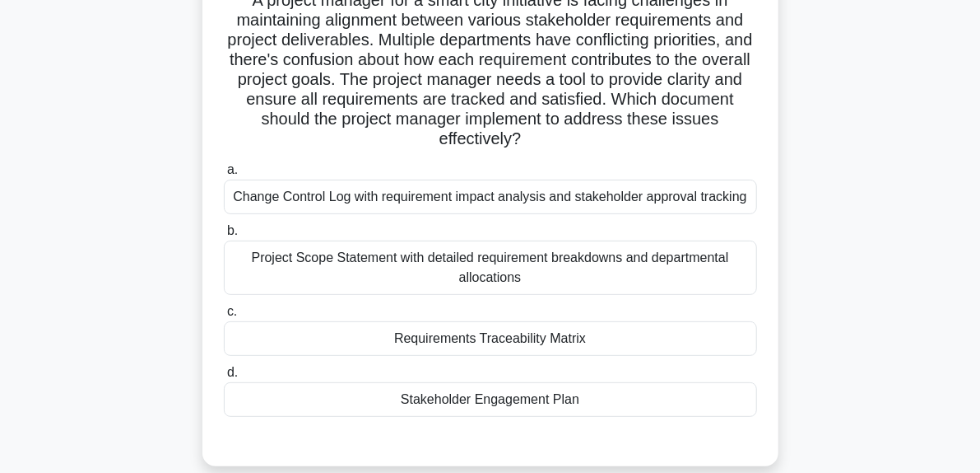  I want to click on span: a., so click(232, 169).